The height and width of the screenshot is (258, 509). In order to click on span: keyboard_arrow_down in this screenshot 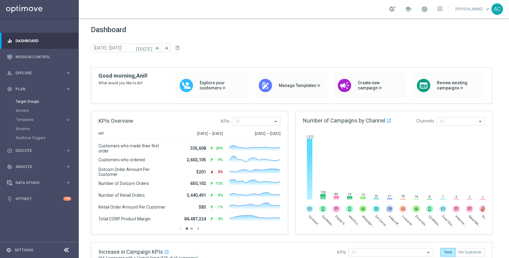, I will do `click(488, 9)`.